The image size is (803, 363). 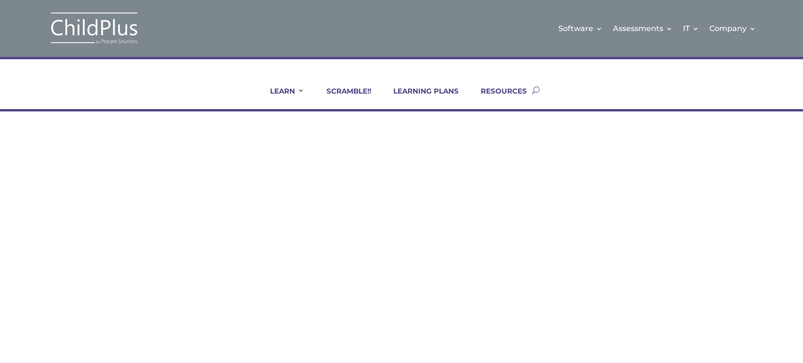 I want to click on a: LEARN, so click(x=281, y=98).